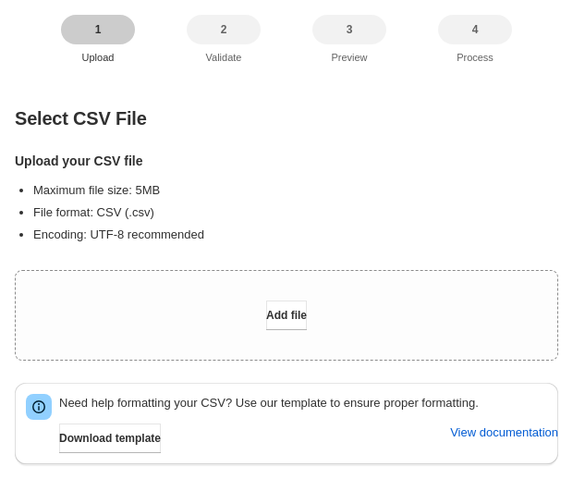 The height and width of the screenshot is (479, 573). I want to click on h2: Select CSV File, so click(287, 118).